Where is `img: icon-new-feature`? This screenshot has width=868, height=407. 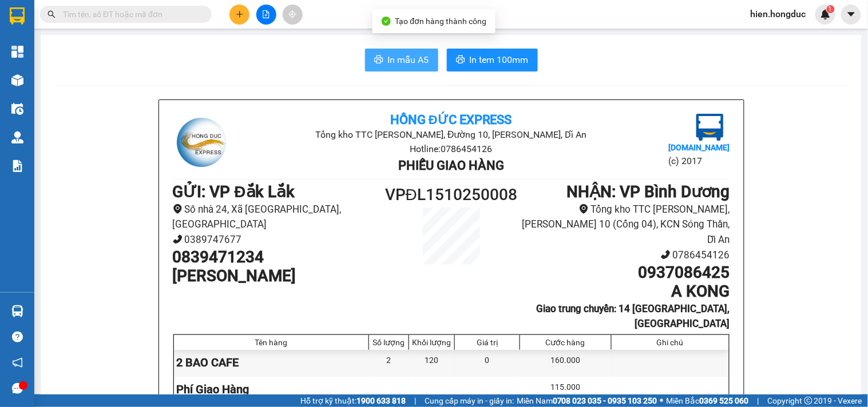
img: icon-new-feature is located at coordinates (826, 14).